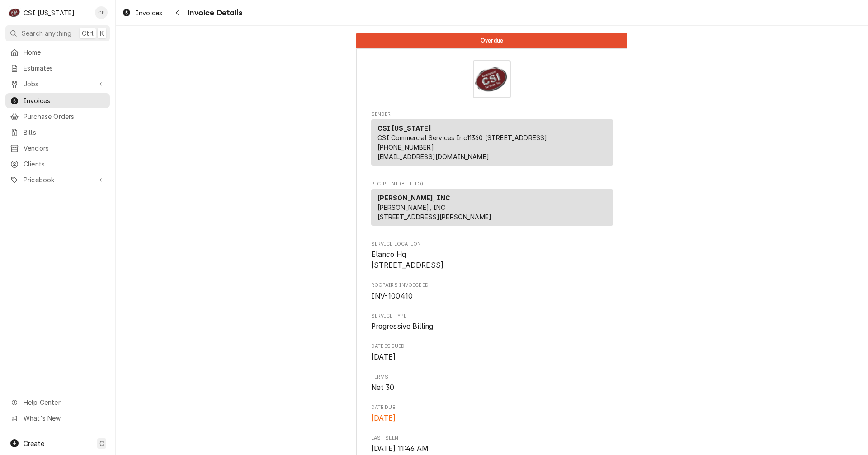  What do you see at coordinates (492, 414) in the screenshot?
I see `div: Date Due` at bounding box center [492, 414].